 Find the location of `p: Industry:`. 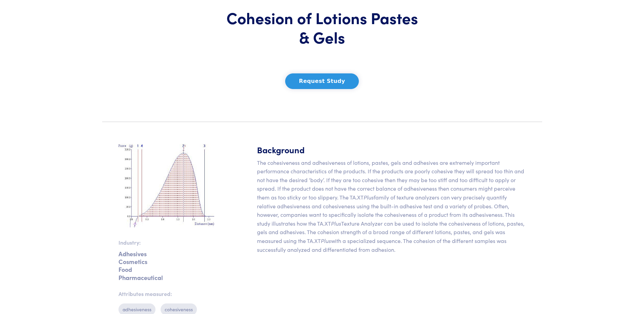

p: Industry: is located at coordinates (166, 242).